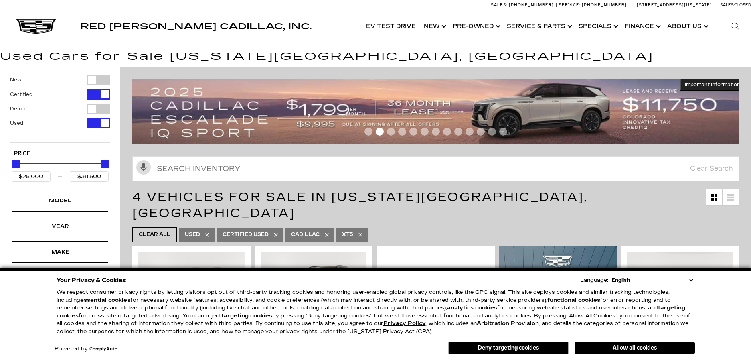 Image resolution: width=751 pixels, height=360 pixels. What do you see at coordinates (305, 234) in the screenshot?
I see `span: Cadillac` at bounding box center [305, 234].